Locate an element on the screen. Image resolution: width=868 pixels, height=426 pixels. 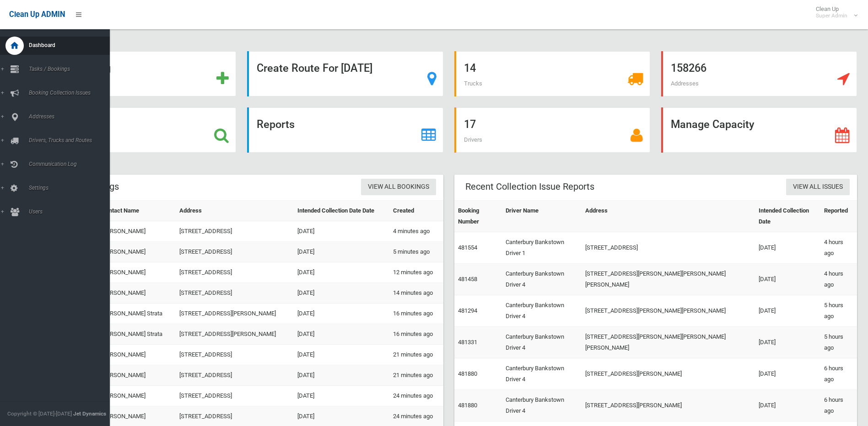
a: Reports is located at coordinates (346, 130).